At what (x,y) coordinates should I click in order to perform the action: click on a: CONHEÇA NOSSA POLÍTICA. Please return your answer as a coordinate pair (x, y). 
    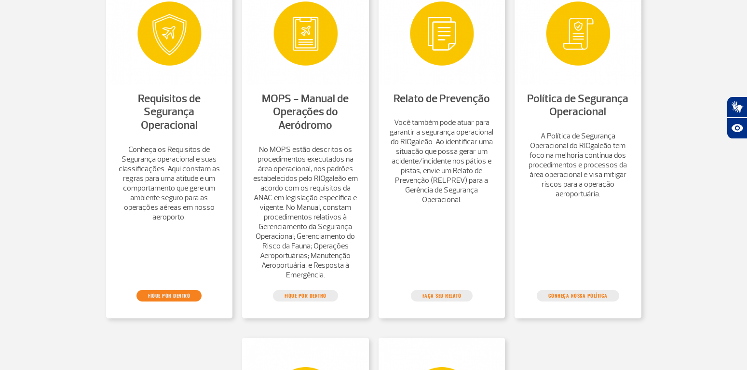
    Looking at the image, I should click on (578, 296).